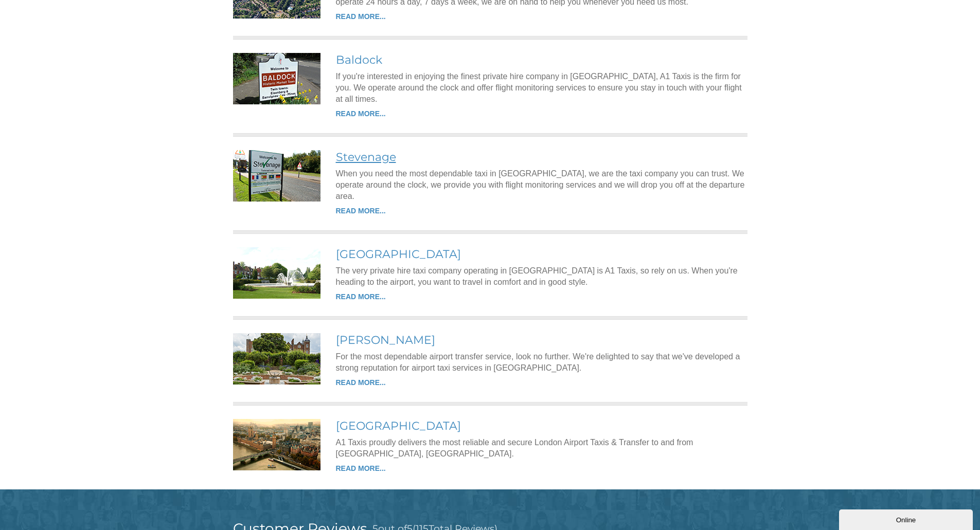  I want to click on a: Baldock, so click(359, 59).